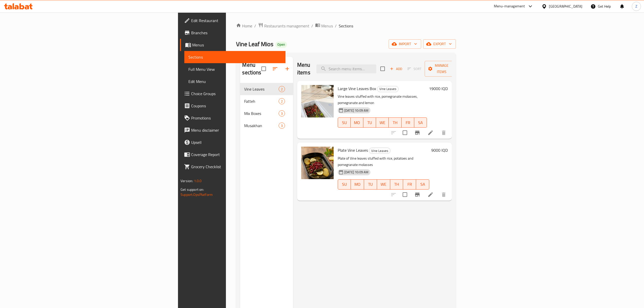  Describe the element at coordinates (236, 33) in the screenshot. I see `span: Branches` at that location.